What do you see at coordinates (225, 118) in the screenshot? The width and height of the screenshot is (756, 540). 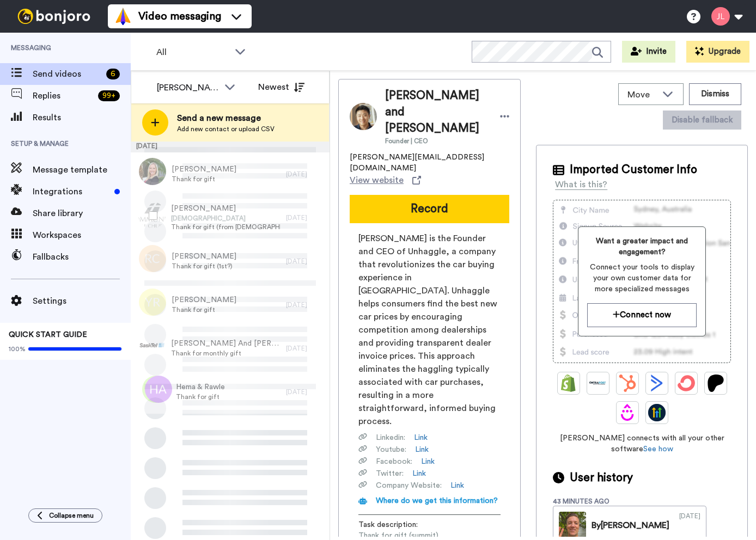 I see `span: Send a new message` at bounding box center [225, 118].